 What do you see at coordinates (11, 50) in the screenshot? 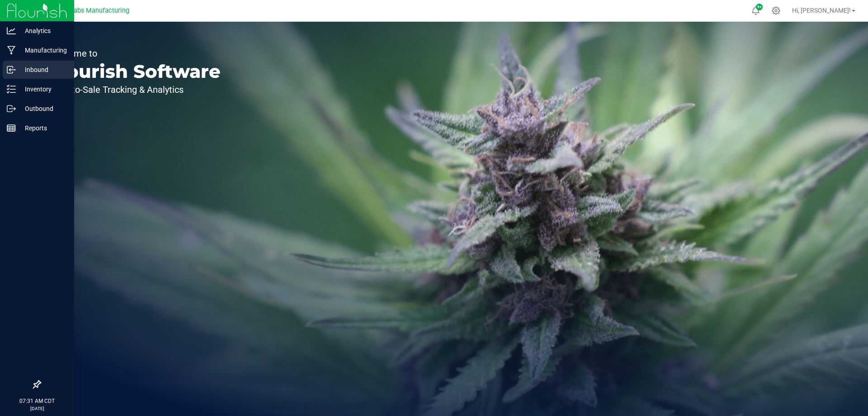
I see `inline-svg: Manufacturing` at bounding box center [11, 50].